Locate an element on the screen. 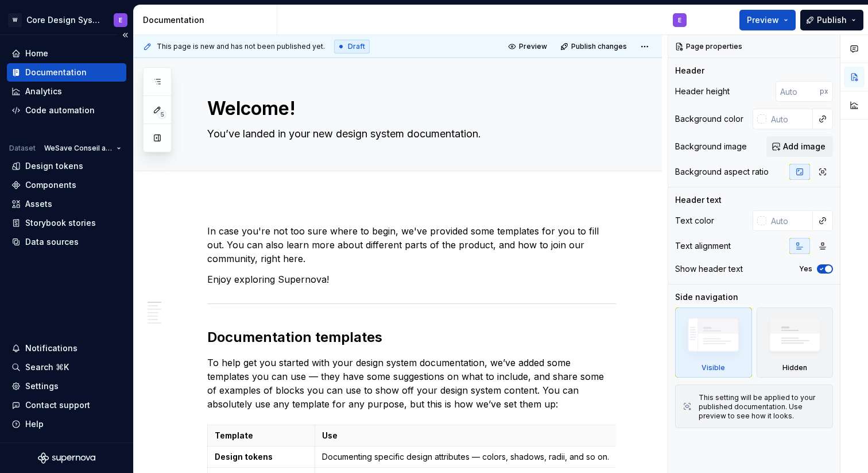  button: Contact support is located at coordinates (67, 405).